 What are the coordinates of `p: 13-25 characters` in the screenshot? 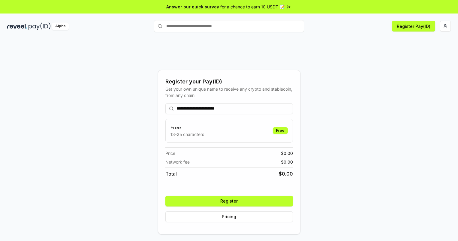 It's located at (187, 134).